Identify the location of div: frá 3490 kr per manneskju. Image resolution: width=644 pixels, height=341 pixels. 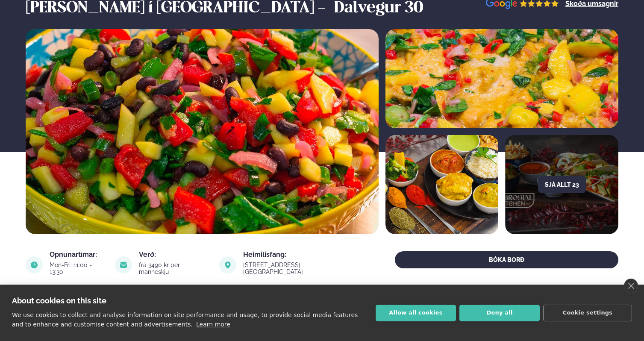
(174, 268).